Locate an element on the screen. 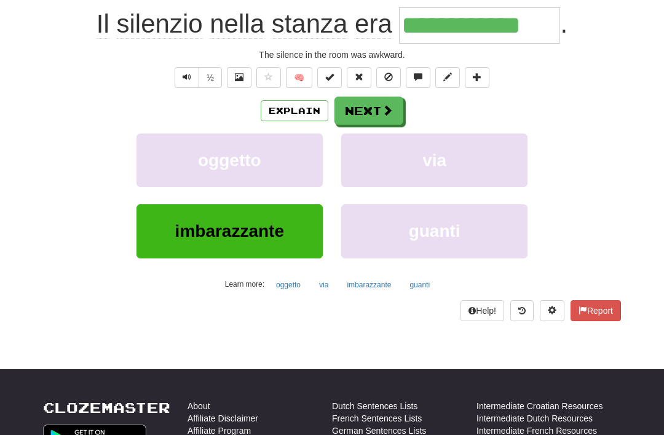  span: era is located at coordinates (373, 24).